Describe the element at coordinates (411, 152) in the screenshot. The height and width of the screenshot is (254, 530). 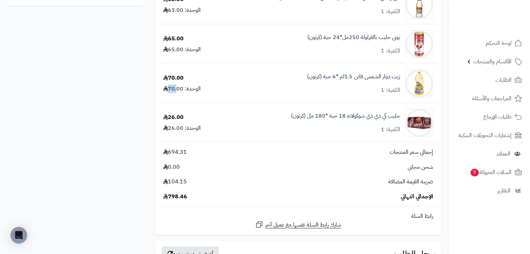
I see `span: إجمالي سعر المنتجات` at that location.